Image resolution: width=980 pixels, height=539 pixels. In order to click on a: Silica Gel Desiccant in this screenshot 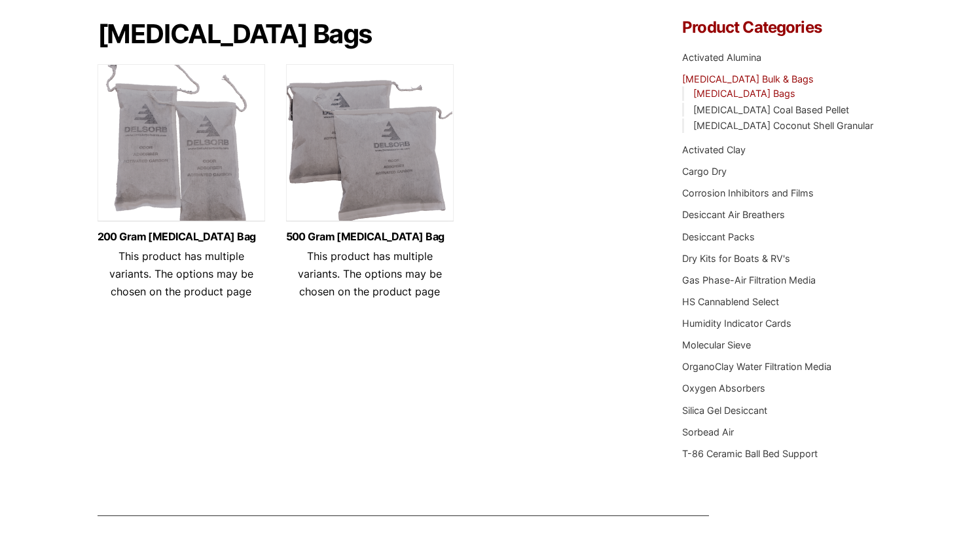, I will do `click(725, 410)`.